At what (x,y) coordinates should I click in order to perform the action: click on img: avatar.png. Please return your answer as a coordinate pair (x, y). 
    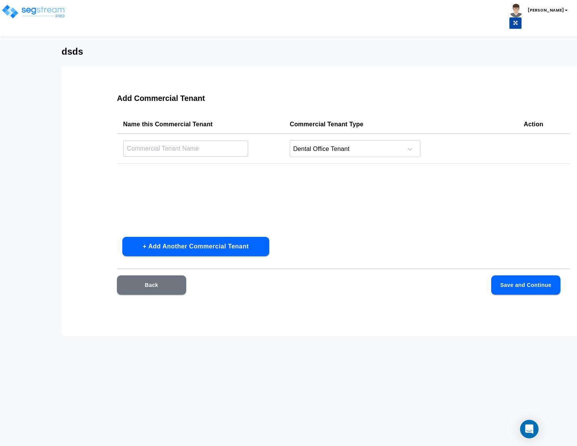
    Looking at the image, I should click on (516, 10).